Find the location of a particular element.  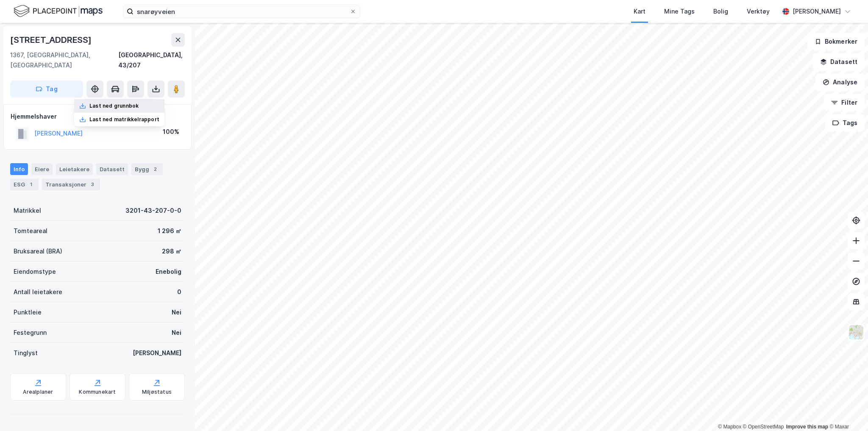

div: Eiere is located at coordinates (42, 169).